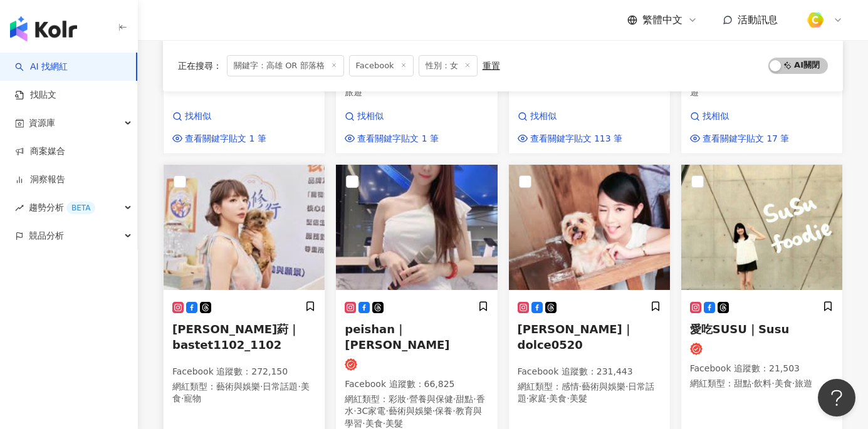 The width and height of the screenshot is (868, 429). What do you see at coordinates (371, 411) in the screenshot?
I see `span: 3C家電` at bounding box center [371, 411].